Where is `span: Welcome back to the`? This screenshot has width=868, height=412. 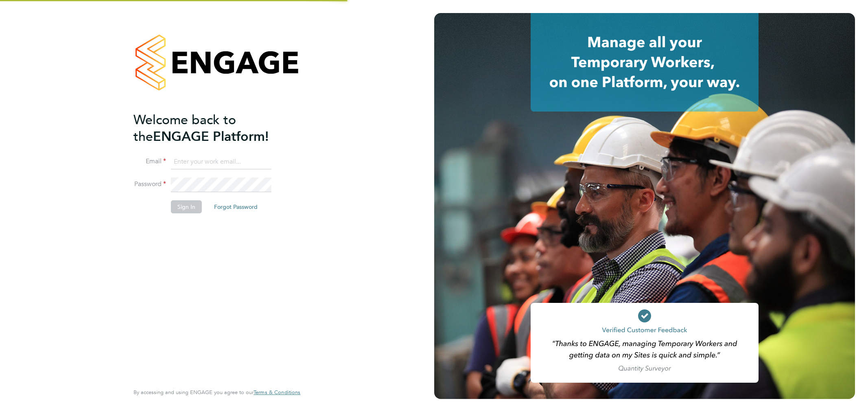
span: Welcome back to the is located at coordinates (185, 129).